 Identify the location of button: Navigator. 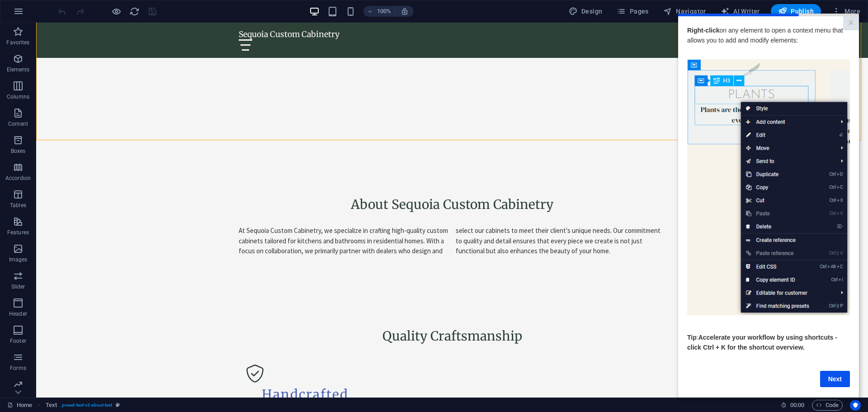
(684, 11).